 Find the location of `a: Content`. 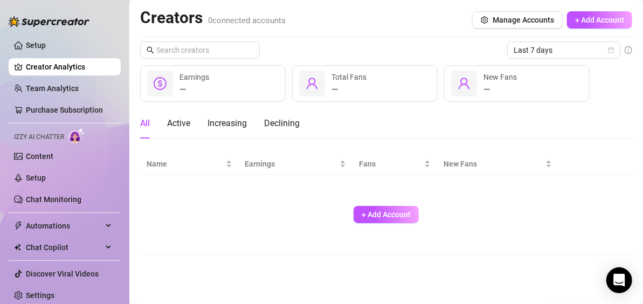

a: Content is located at coordinates (39, 156).